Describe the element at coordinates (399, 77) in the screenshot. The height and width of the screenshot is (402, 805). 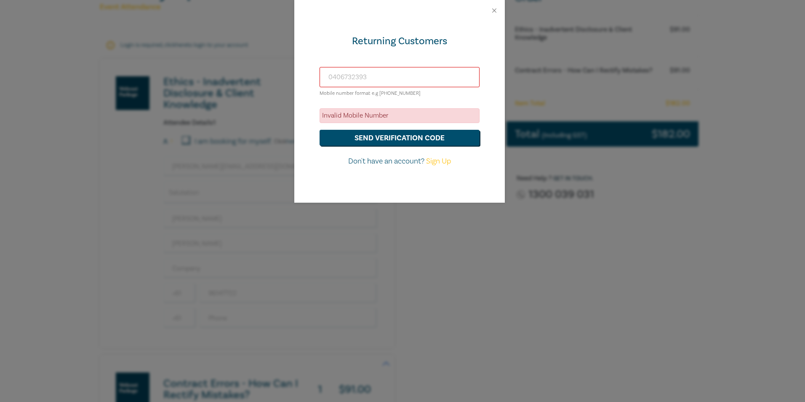
I see `input: Enter email or Mobile number` at that location.